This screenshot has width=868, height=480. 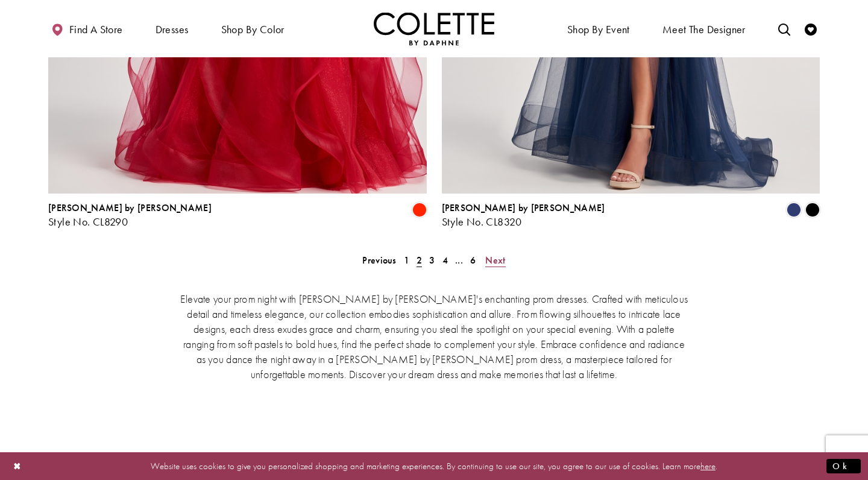 I want to click on div: Colette by Daphne Style No. CL8320, so click(x=523, y=216).